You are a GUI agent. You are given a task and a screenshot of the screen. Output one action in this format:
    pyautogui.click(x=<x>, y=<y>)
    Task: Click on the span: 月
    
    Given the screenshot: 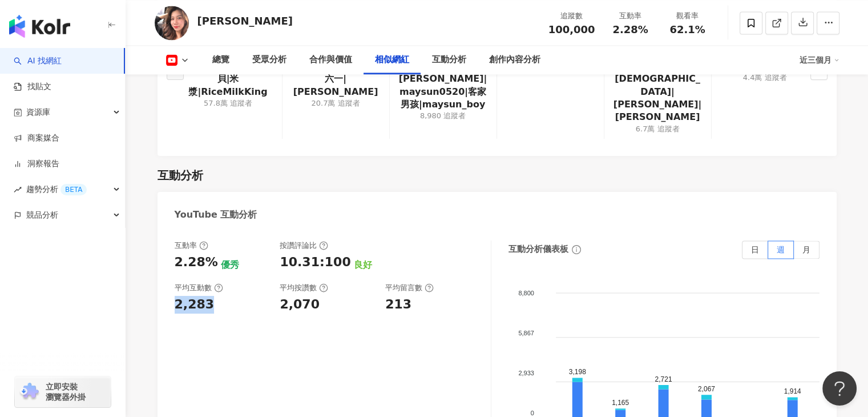 What is the action you would take?
    pyautogui.click(x=807, y=250)
    